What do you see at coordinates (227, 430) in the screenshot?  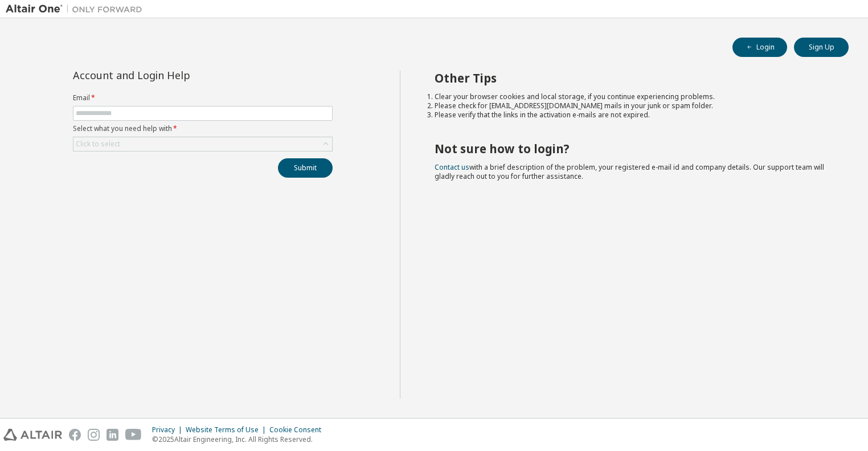 I see `div: Website Terms of Use` at bounding box center [227, 430].